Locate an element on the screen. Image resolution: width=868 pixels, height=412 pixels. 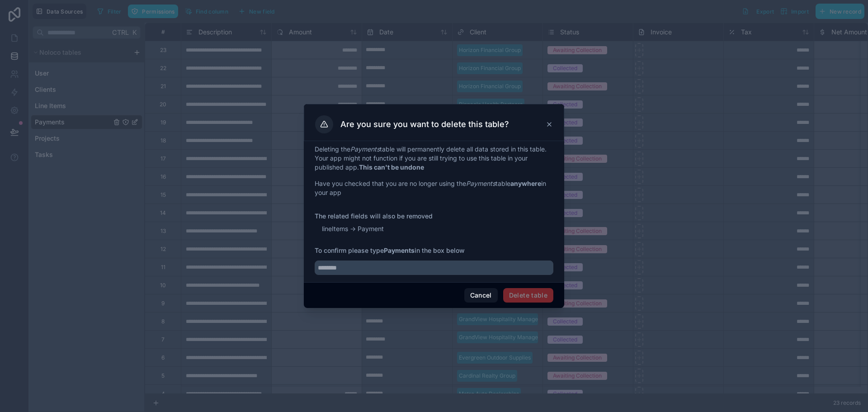
span: To confirm please type in the box below is located at coordinates (434, 250).